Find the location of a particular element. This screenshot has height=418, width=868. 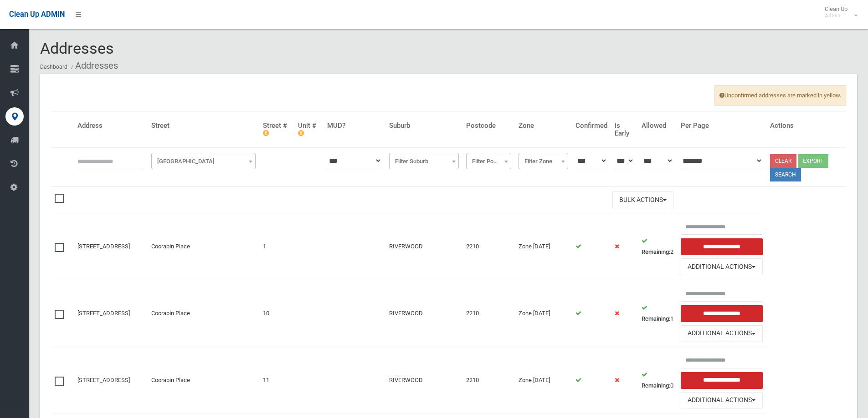

h4: Allowed is located at coordinates (657, 125).